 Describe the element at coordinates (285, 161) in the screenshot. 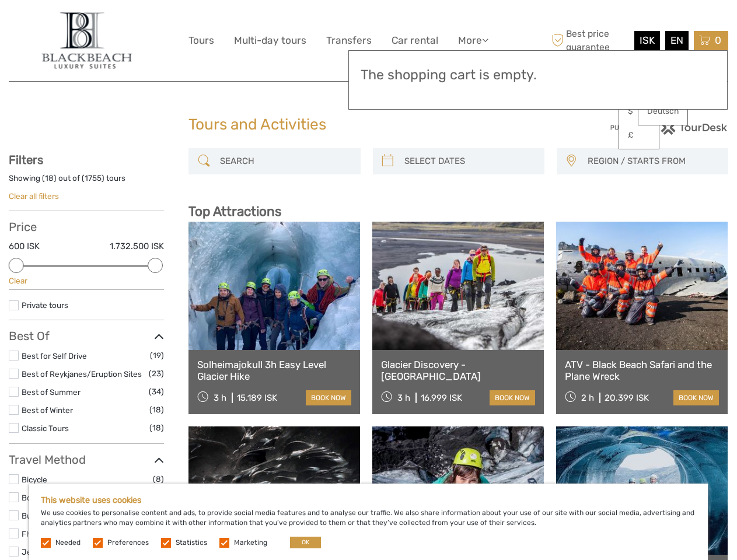

I see `input: SEARCH` at that location.